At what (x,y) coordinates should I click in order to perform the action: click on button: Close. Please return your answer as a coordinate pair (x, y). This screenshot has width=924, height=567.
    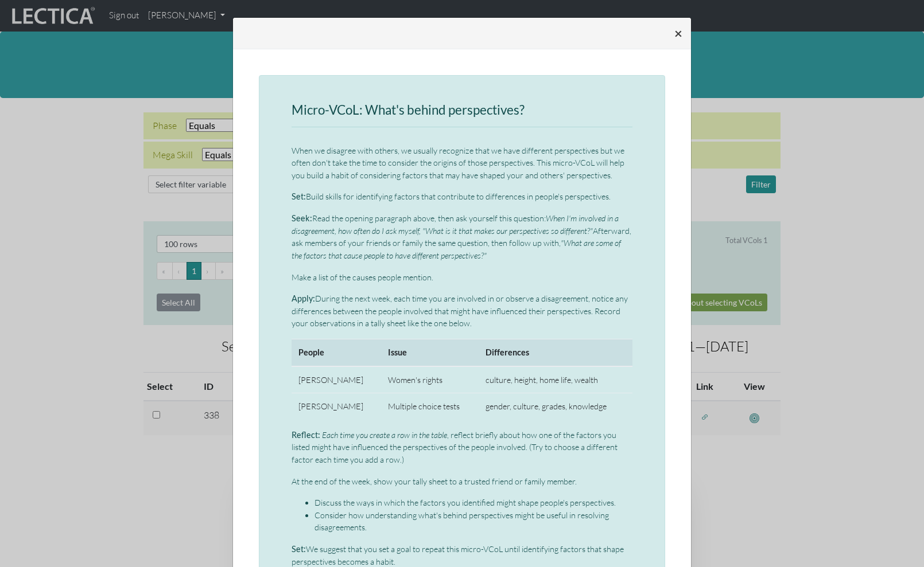
    Looking at the image, I should click on (678, 33).